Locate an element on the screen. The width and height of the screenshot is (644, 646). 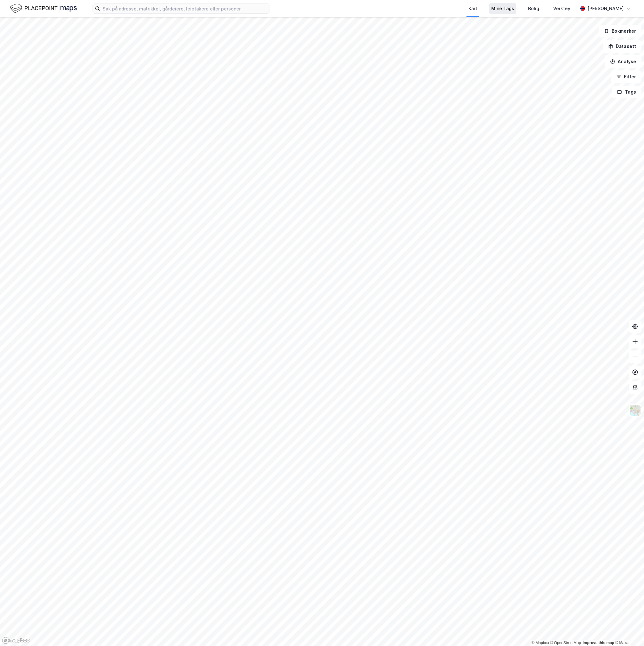
div: Kontrollprogram for chat is located at coordinates (628, 631).